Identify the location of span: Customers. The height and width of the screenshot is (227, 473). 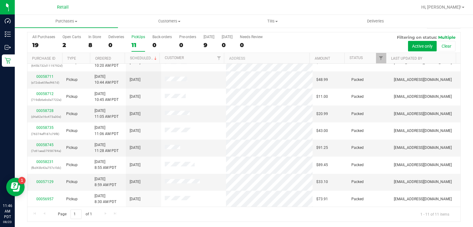
(169, 21).